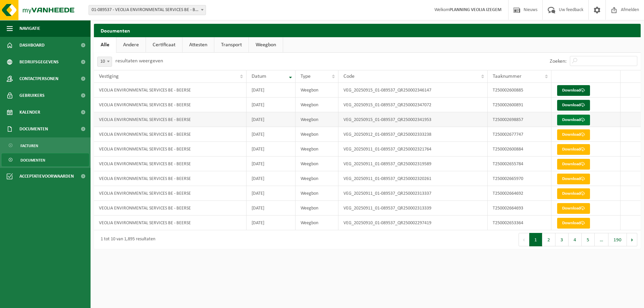 The height and width of the screenshot is (308, 644). What do you see at coordinates (413, 164) in the screenshot?
I see `td: VEG_20250911_01-089537_QR250002319589` at bounding box center [413, 164].